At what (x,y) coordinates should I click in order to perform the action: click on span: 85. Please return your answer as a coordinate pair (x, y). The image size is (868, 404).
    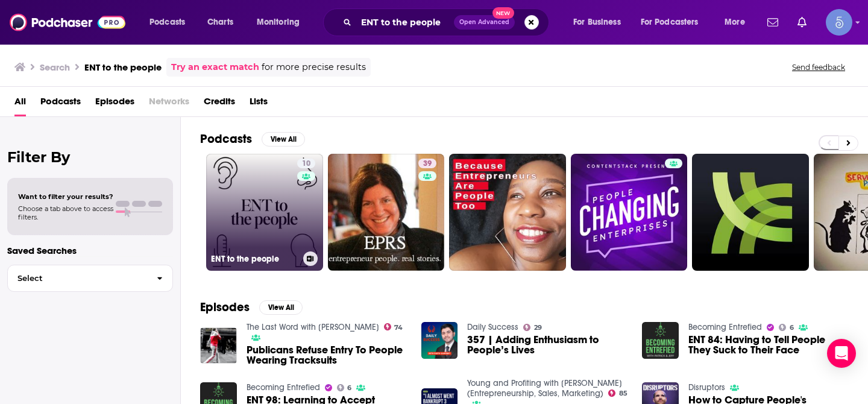
    Looking at the image, I should click on (623, 394).